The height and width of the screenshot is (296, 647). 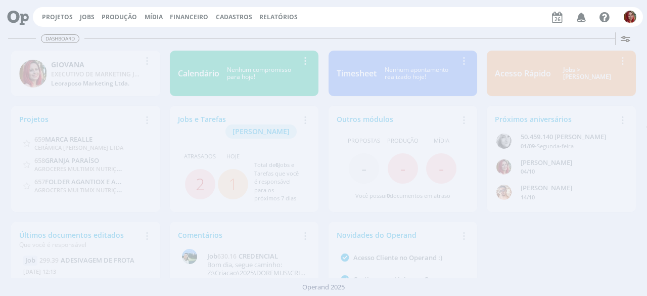 What do you see at coordinates (39, 139) in the screenshot?
I see `span: 659` at bounding box center [39, 139].